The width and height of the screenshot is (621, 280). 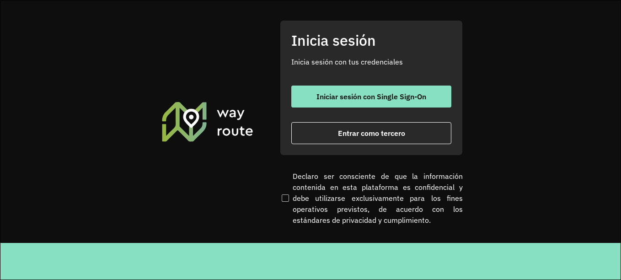 I want to click on font: Entrar como tercero, so click(x=371, y=133).